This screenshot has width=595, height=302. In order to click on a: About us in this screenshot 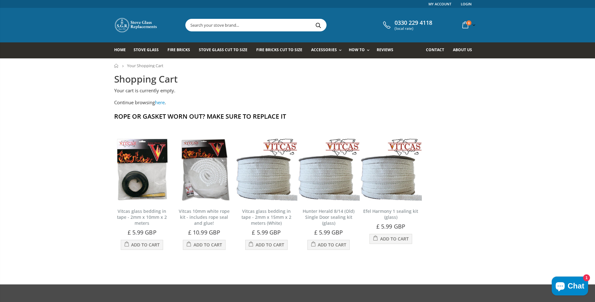, I will do `click(465, 50)`.